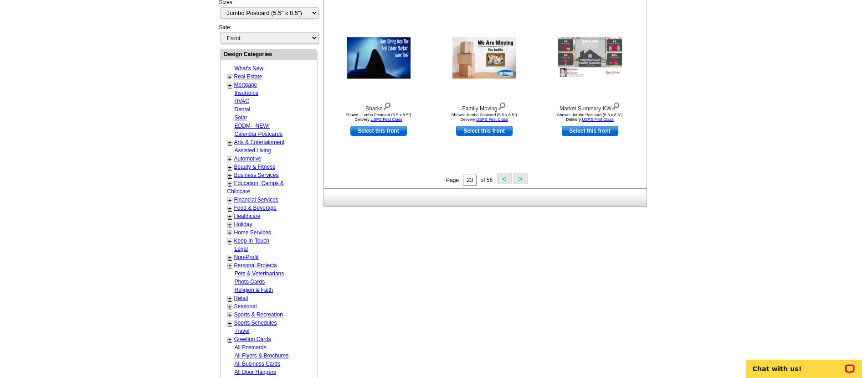 Image resolution: width=868 pixels, height=378 pixels. Describe the element at coordinates (58, 20) in the screenshot. I see `p: Chat with us!` at that location.